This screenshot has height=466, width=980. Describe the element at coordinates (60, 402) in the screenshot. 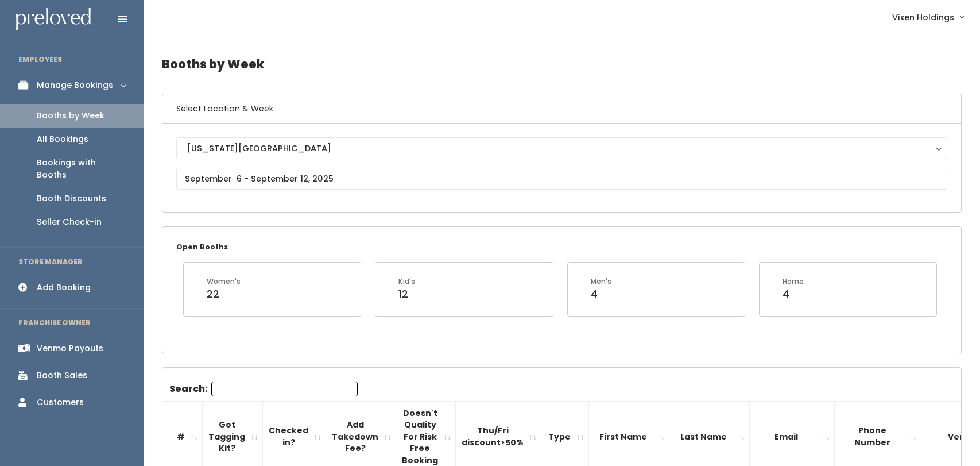

I see `div: Customers` at that location.